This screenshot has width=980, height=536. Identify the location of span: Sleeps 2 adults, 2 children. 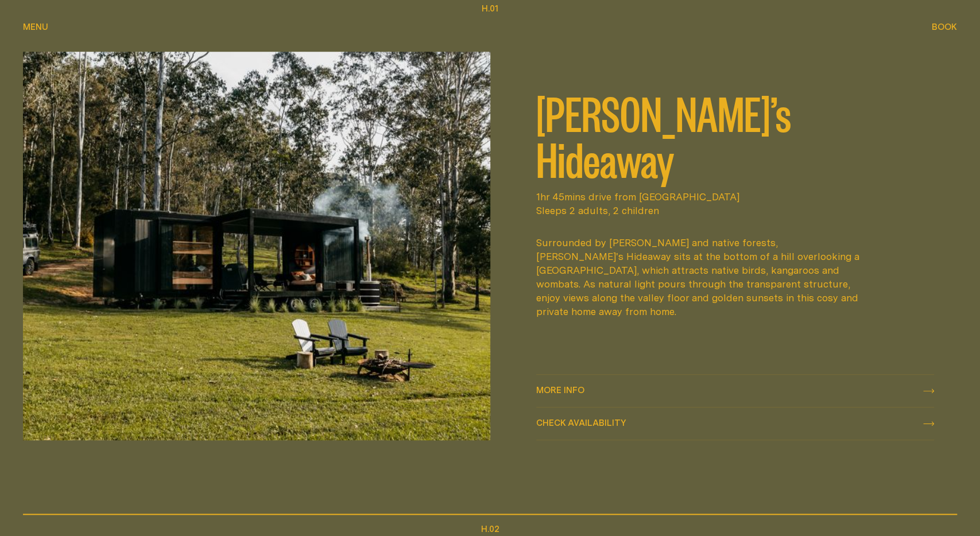
(736, 211).